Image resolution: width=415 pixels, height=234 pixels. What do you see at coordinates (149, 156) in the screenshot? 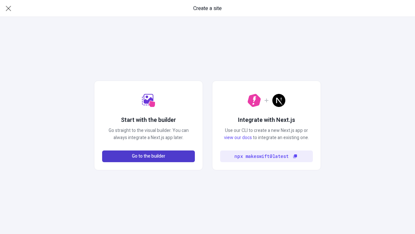
I see `span: Go to the builder` at bounding box center [149, 156].